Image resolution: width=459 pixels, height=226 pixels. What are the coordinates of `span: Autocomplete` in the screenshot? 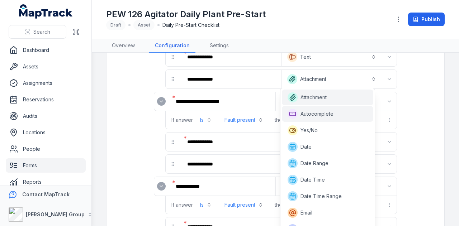 It's located at (317, 114).